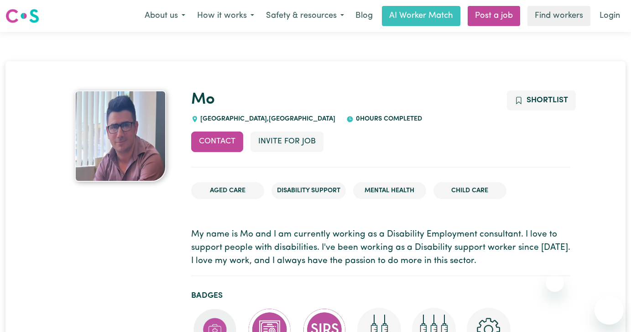 The width and height of the screenshot is (631, 332). What do you see at coordinates (388, 119) in the screenshot?
I see `span: 0 hours completed` at bounding box center [388, 119].